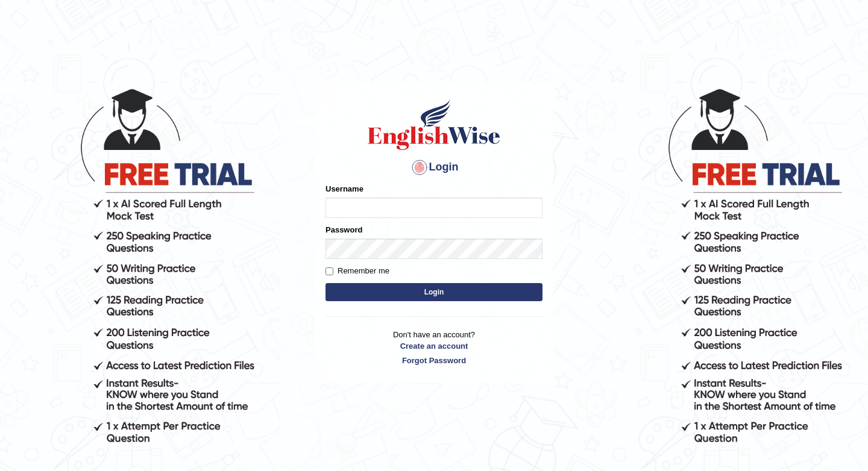  What do you see at coordinates (434, 125) in the screenshot?
I see `img: Logo of English Wise sign in for intelligent practice with AI` at bounding box center [434, 125].